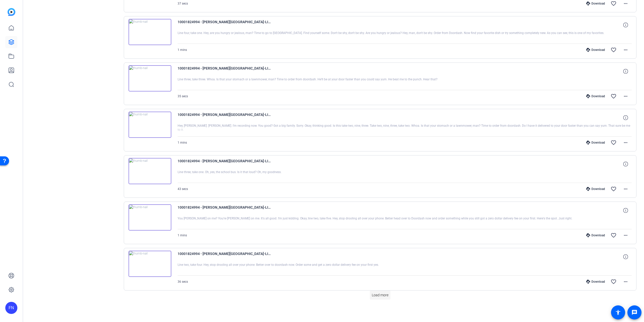 The image size is (644, 322). Describe the element at coordinates (182, 282) in the screenshot. I see `span: 36 secs` at that location.